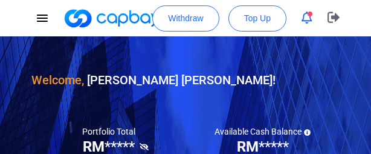 This screenshot has height=154, width=371. What do you see at coordinates (186, 18) in the screenshot?
I see `button: Withdraw` at bounding box center [186, 18].